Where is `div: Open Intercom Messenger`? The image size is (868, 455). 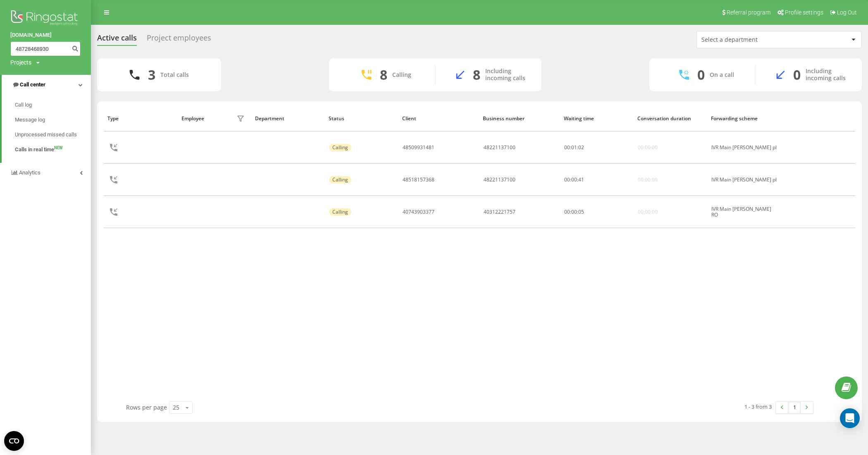
div: Open Intercom Messenger is located at coordinates (850, 418).